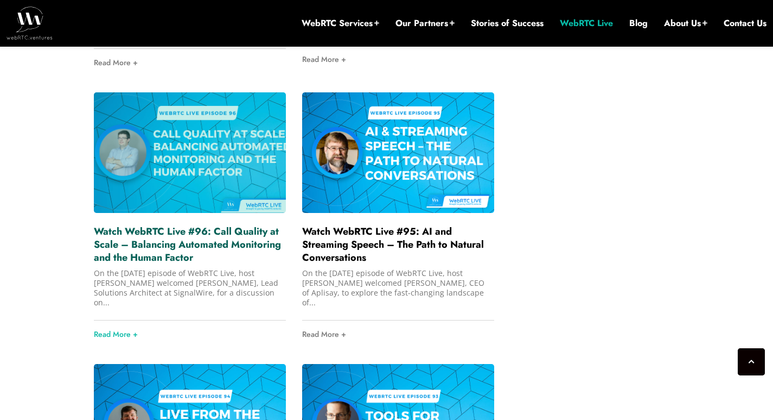 The width and height of the screenshot is (773, 420). Describe the element at coordinates (398, 152) in the screenshot. I see `img: image` at that location.